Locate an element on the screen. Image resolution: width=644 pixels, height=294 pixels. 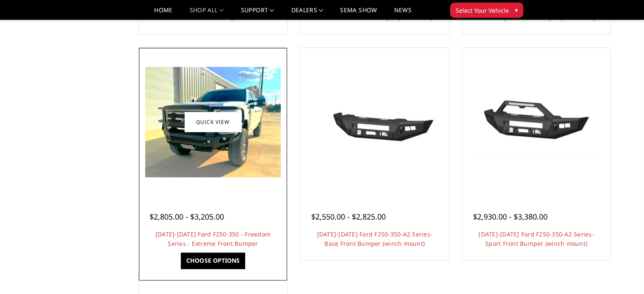
a: SEMA Show is located at coordinates (358, 13).